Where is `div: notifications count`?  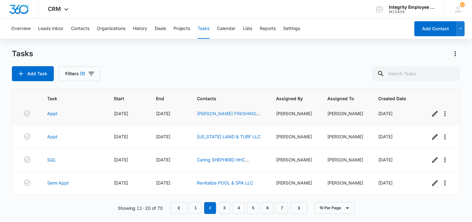
div: notifications count is located at coordinates (462, 5).